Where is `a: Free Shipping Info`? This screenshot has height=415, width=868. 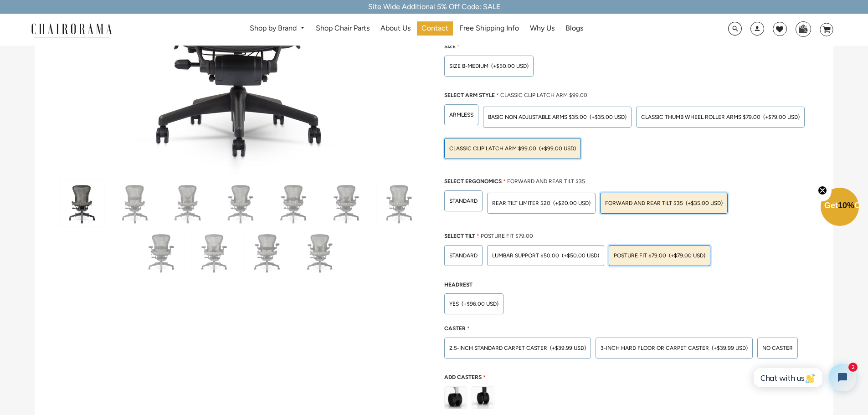
a: Free Shipping Info is located at coordinates (488, 28).